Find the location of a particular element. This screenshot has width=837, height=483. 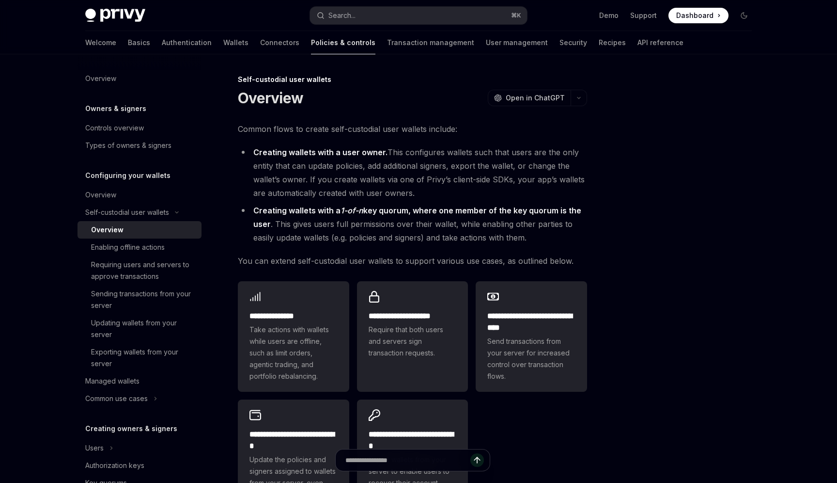

button: Open in ChatGPT is located at coordinates (529, 98).